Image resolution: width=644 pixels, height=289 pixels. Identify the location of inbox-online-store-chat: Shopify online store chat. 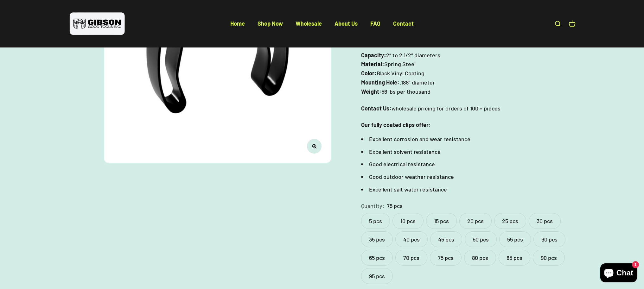
(618, 274).